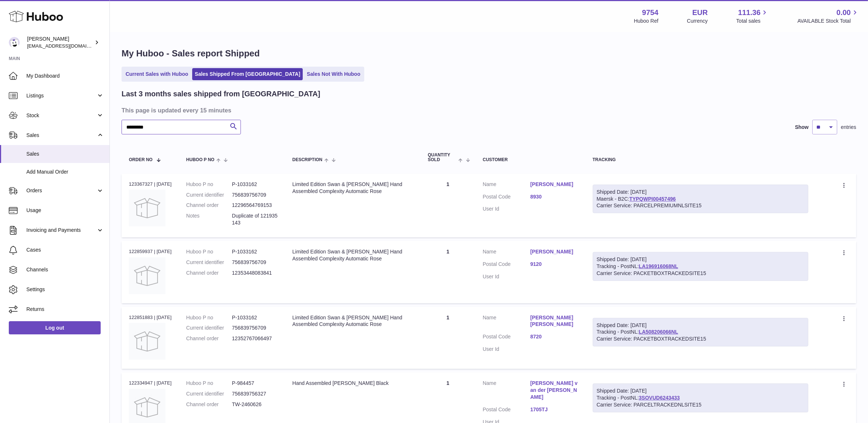 The height and width of the screenshot is (423, 868). I want to click on dd: 12296564769153, so click(255, 205).